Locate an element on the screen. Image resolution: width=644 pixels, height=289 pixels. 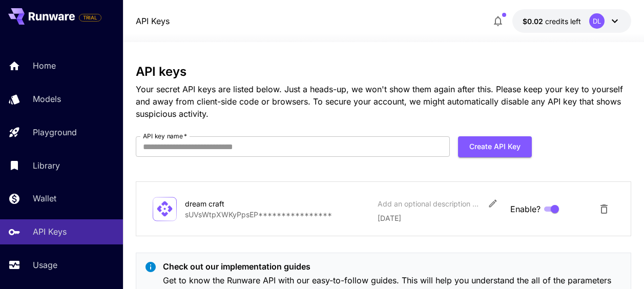
div: DL is located at coordinates (597, 21).